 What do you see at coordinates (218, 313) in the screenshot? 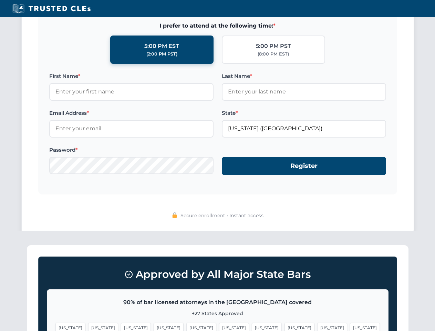
I see `p: +27 States Approved` at bounding box center [218, 313].